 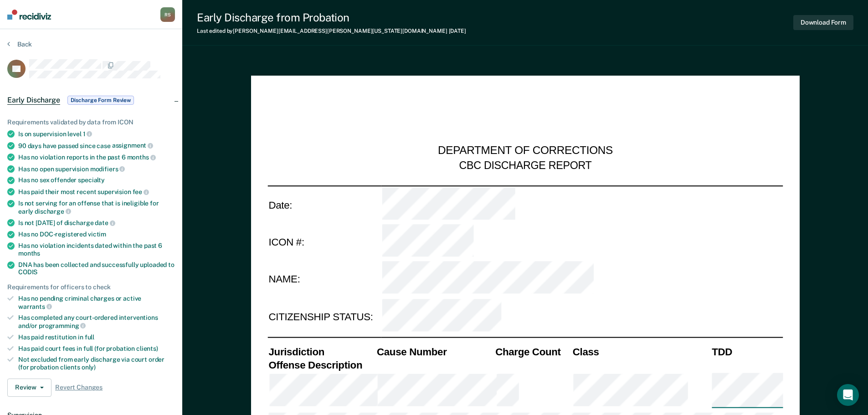 I want to click on span: Early Discharge, so click(x=33, y=100).